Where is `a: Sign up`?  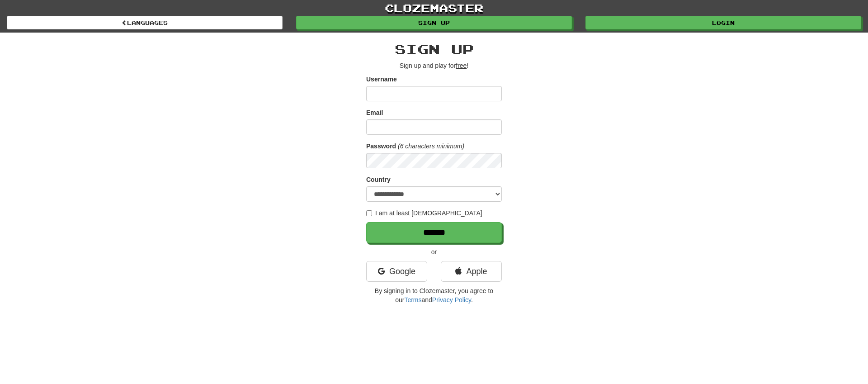 a: Sign up is located at coordinates (434, 22).